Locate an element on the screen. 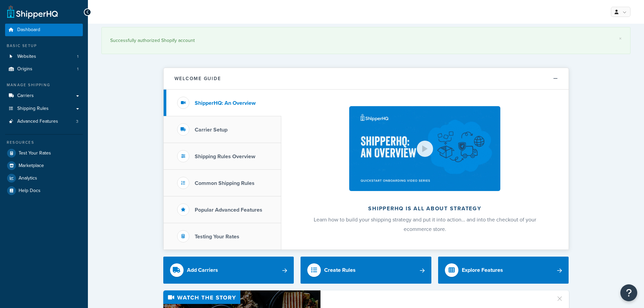 This screenshot has height=308, width=644. span: Websites is located at coordinates (27, 56).